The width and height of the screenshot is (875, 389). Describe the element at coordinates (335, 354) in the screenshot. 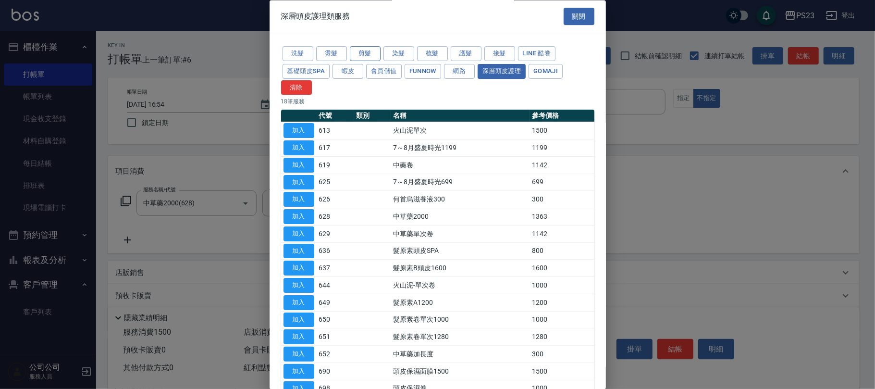

I see `td: 652` at that location.